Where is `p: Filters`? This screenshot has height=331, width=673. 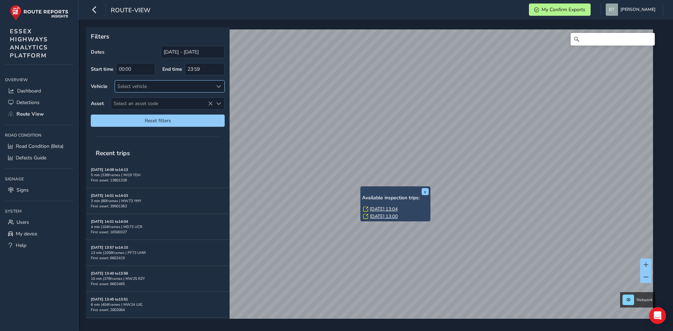 p: Filters is located at coordinates (158, 36).